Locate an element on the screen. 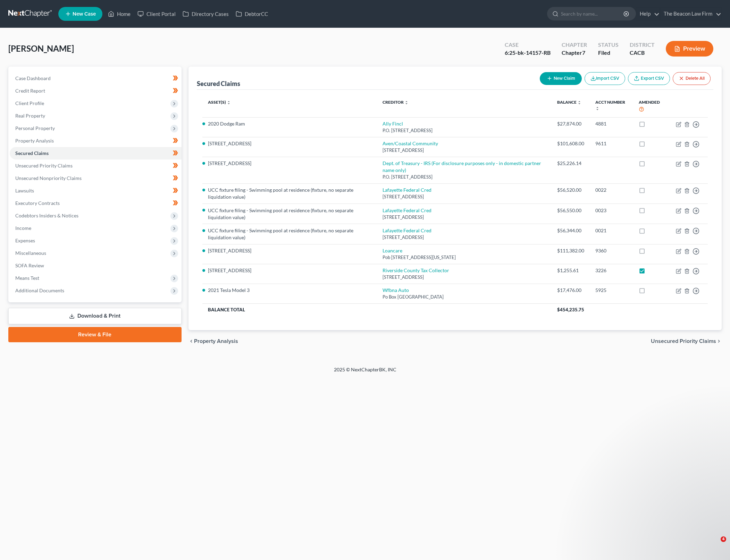 This screenshot has width=730, height=560. a: Case Dashboard is located at coordinates (95, 78).